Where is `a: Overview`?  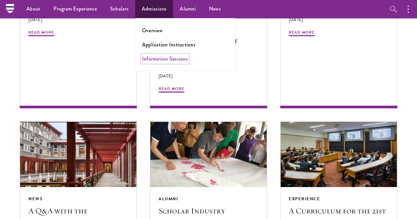 a: Overview is located at coordinates (152, 30).